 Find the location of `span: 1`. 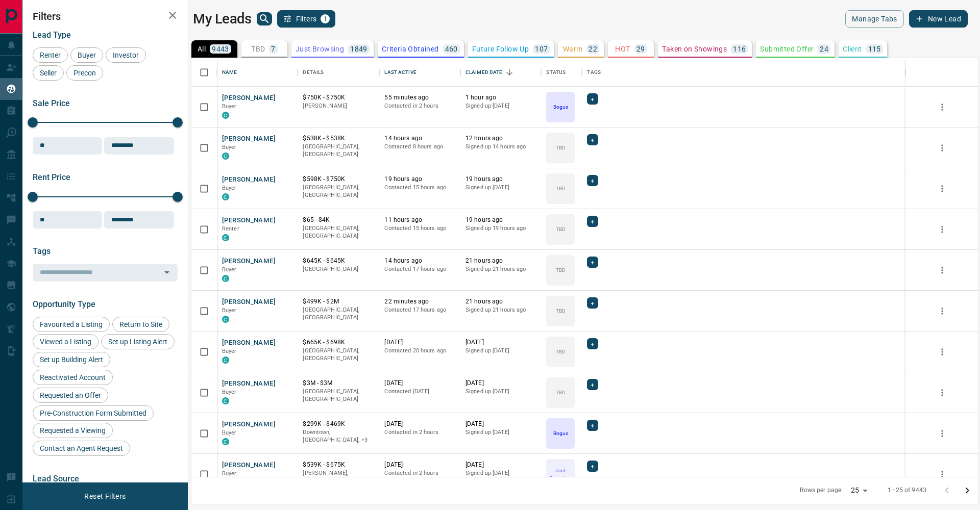

span: 1 is located at coordinates (325, 19).